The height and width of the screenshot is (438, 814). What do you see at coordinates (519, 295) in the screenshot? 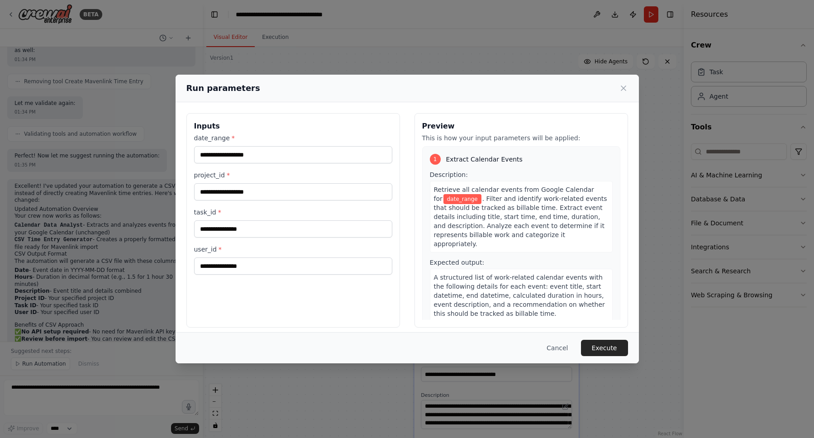
I see `span: A structured list of work-related calendar events with the following details for each event: even...` at bounding box center [519, 295].